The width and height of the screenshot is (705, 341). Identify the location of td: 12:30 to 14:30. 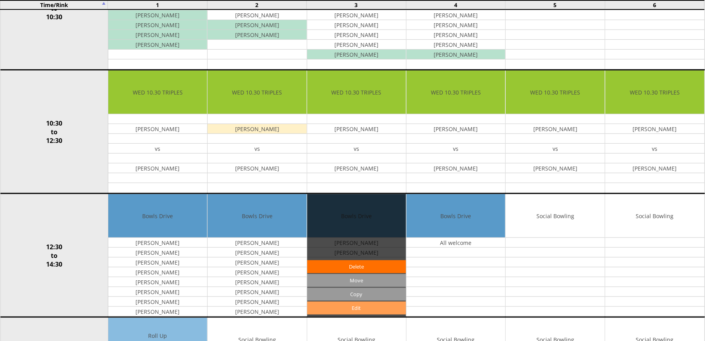
(54, 256).